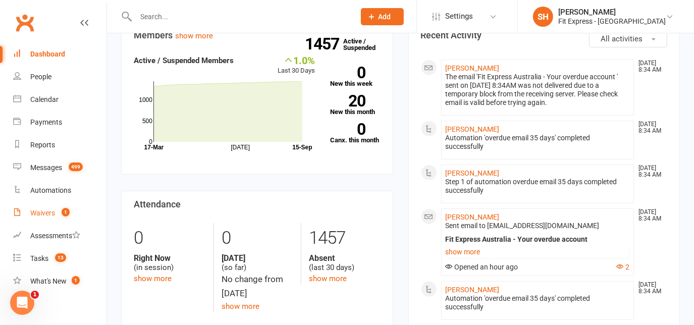 Image resolution: width=694 pixels, height=325 pixels. I want to click on div: Calendar, so click(44, 99).